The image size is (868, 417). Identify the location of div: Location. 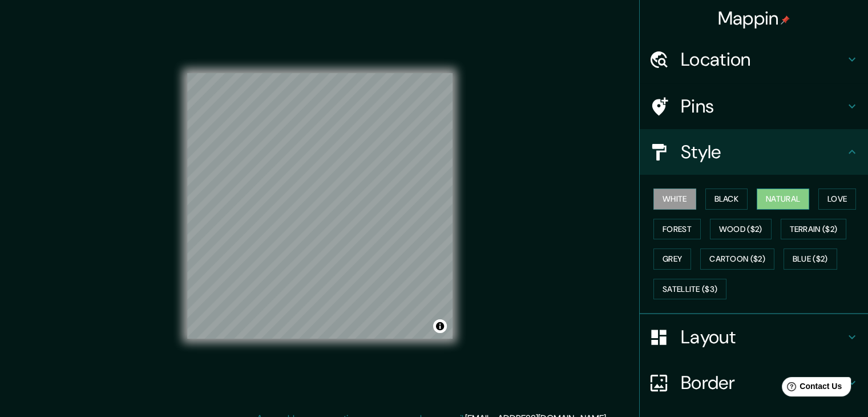
(753, 60).